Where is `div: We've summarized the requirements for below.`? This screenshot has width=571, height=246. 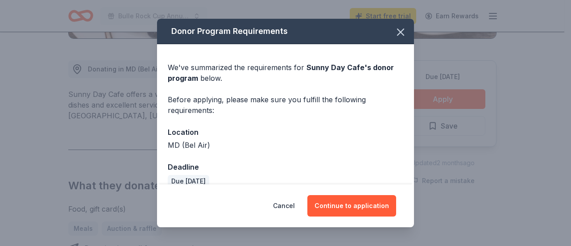 div: We've summarized the requirements for below. is located at coordinates (285, 73).